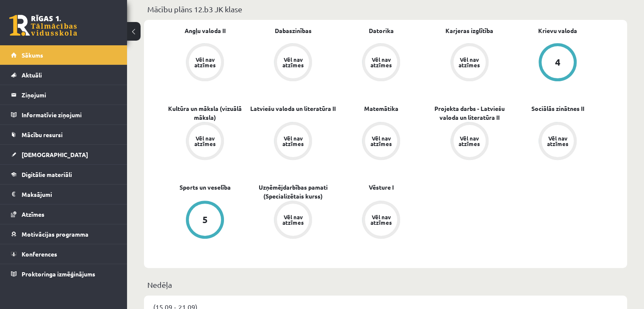 The image size is (644, 309). What do you see at coordinates (63, 234) in the screenshot?
I see `a: Motivācijas programma` at bounding box center [63, 234].